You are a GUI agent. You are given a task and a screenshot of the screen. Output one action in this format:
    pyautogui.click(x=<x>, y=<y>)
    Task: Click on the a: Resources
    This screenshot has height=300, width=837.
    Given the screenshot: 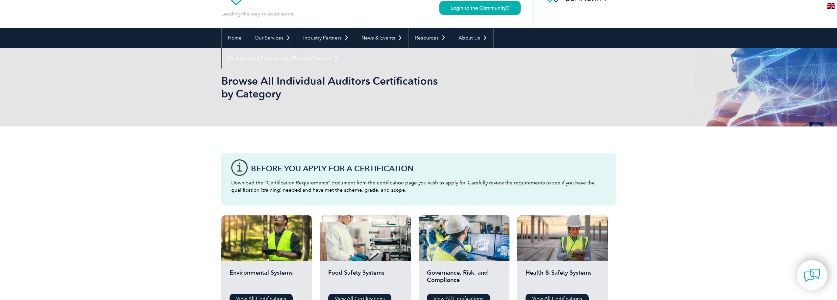 What is the action you would take?
    pyautogui.click(x=430, y=38)
    